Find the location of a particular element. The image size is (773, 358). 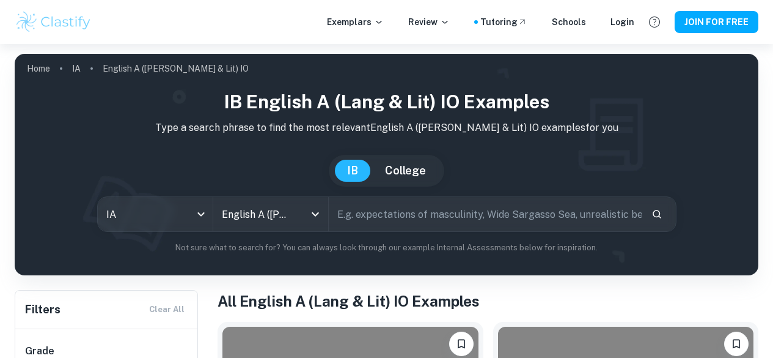

a: Schools is located at coordinates (569, 22).